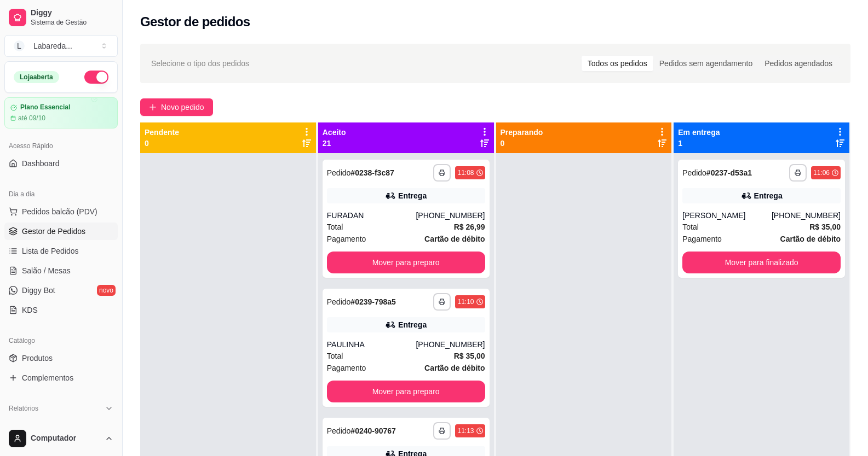  I want to click on div: PAULINHA, so click(371, 345).